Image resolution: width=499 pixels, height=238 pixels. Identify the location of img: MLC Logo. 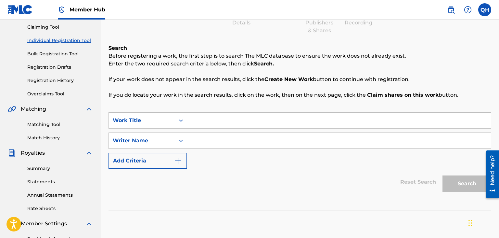
(20, 9).